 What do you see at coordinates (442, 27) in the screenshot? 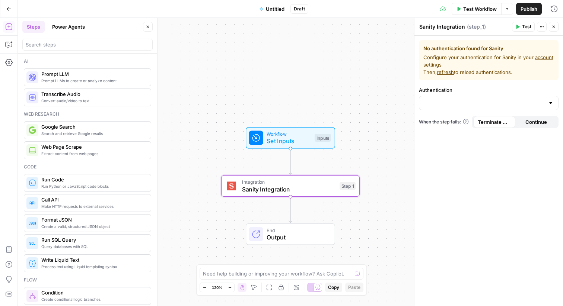
I see `textarea: Sanity Integration` at bounding box center [442, 27].